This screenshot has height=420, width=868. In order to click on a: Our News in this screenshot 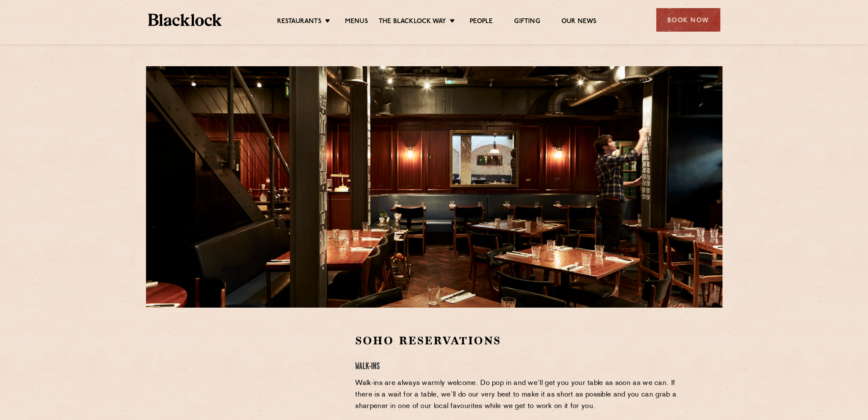, I will do `click(580, 22)`.